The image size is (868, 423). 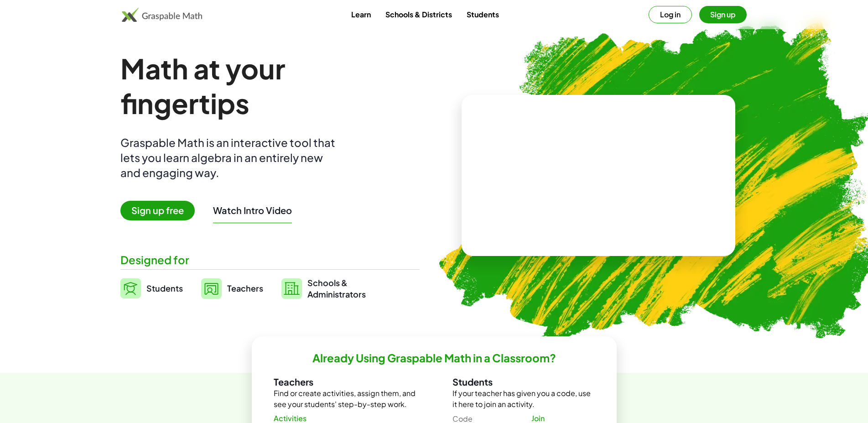 I want to click on a: Teachers, so click(x=232, y=288).